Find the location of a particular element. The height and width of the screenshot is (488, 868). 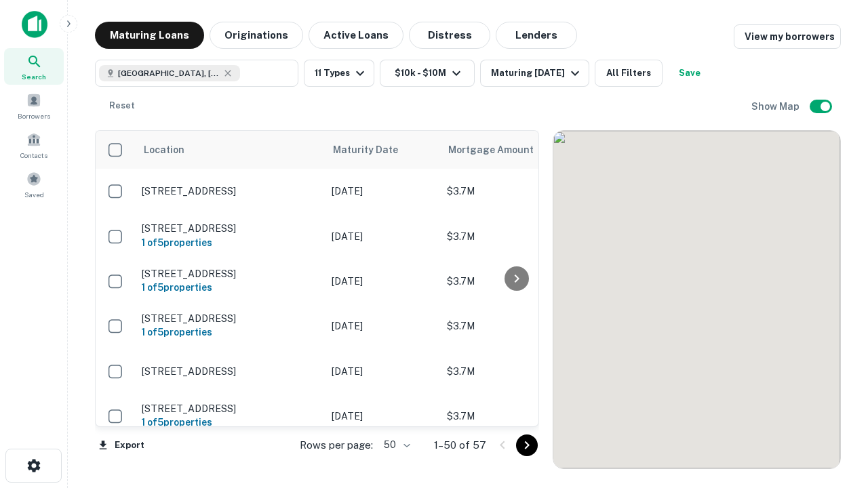

img: capitalize-icon.png is located at coordinates (34, 24).